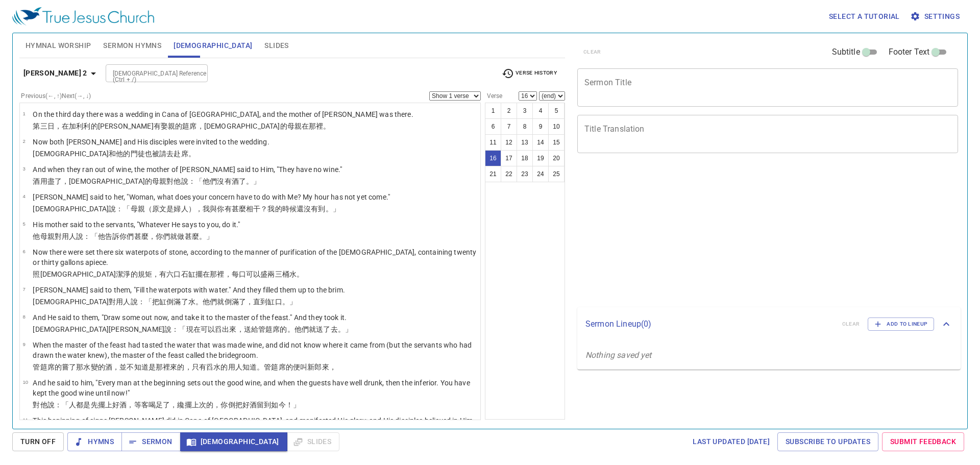 This screenshot has height=465, width=980. Describe the element at coordinates (285, 274) in the screenshot. I see `wg5562: 兩` at that location.